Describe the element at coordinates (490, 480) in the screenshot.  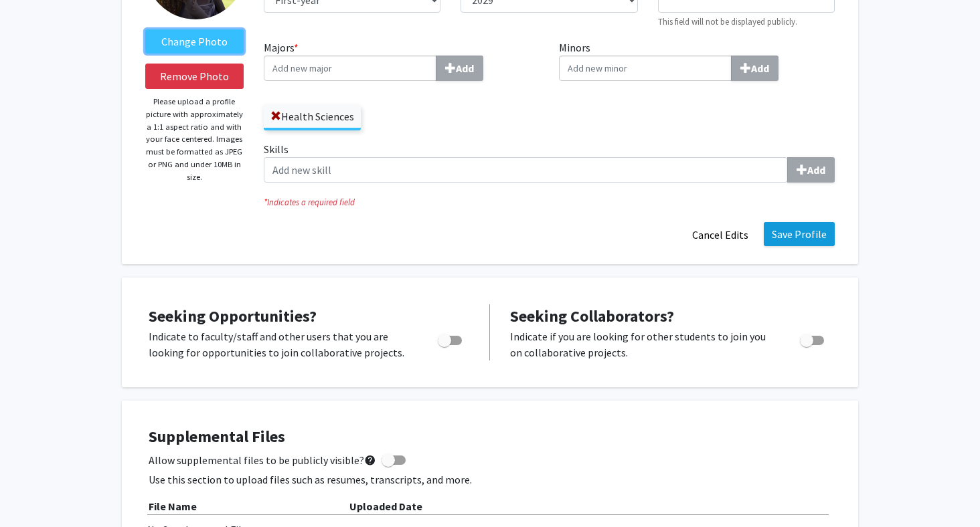
I see `p: Use this section to upload files such as resumes, transcripts, and more.` at that location.